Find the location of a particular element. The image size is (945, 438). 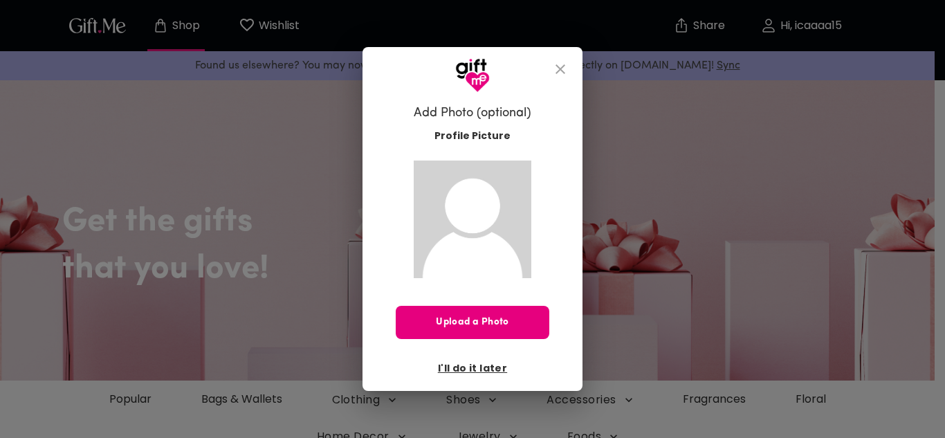

button: I'll do it later is located at coordinates (473, 368).